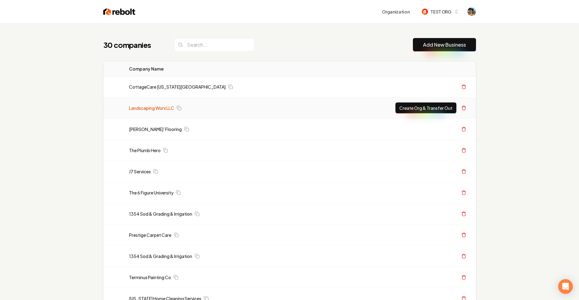  What do you see at coordinates (226, 69) in the screenshot?
I see `th: Company Name` at bounding box center [226, 69].